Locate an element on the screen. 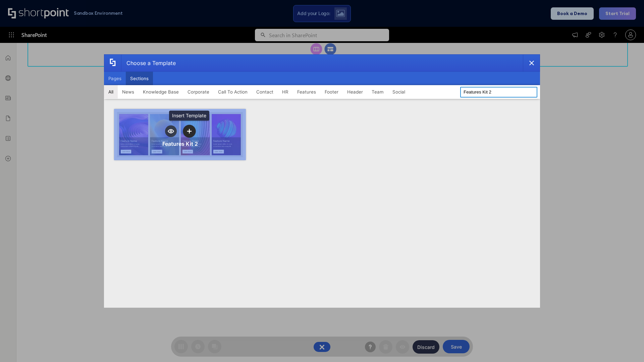 The image size is (644, 362). div: Choose a Template is located at coordinates (148, 63).